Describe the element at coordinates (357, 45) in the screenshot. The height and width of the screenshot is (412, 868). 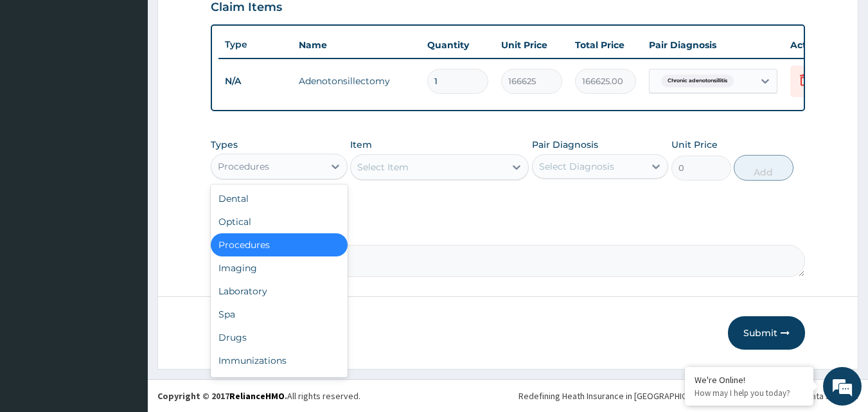
I see `th: Name` at that location.